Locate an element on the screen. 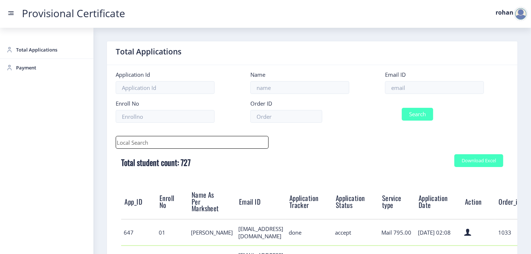 Image resolution: width=531 pixels, height=254 pixels. th: Email ID is located at coordinates (261, 201).